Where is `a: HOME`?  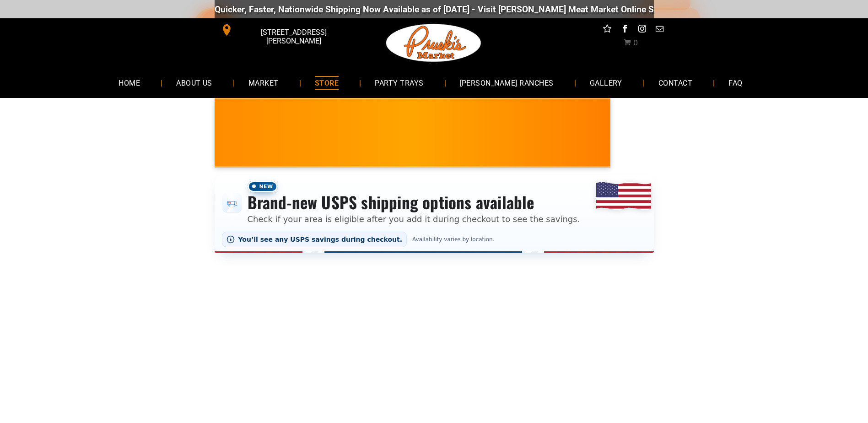
a: HOME is located at coordinates (129, 82).